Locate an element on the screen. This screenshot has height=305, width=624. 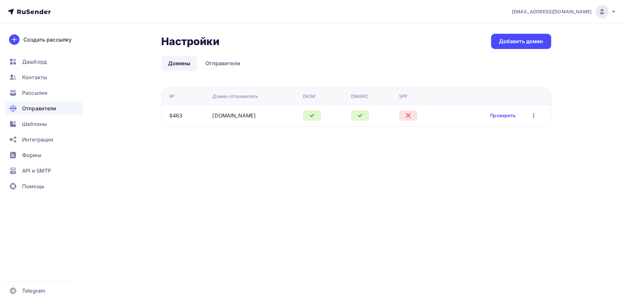
h2: Настройки is located at coordinates (190, 42).